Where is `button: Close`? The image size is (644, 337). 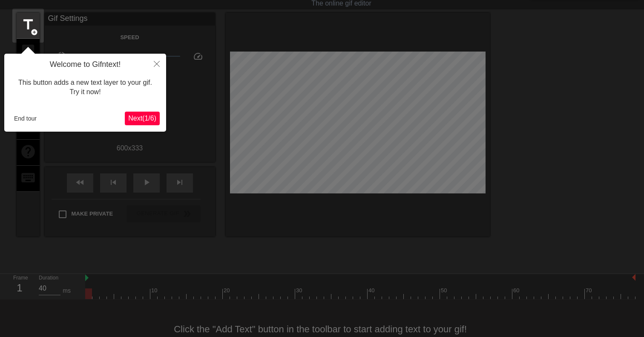 button: Close is located at coordinates (157, 63).